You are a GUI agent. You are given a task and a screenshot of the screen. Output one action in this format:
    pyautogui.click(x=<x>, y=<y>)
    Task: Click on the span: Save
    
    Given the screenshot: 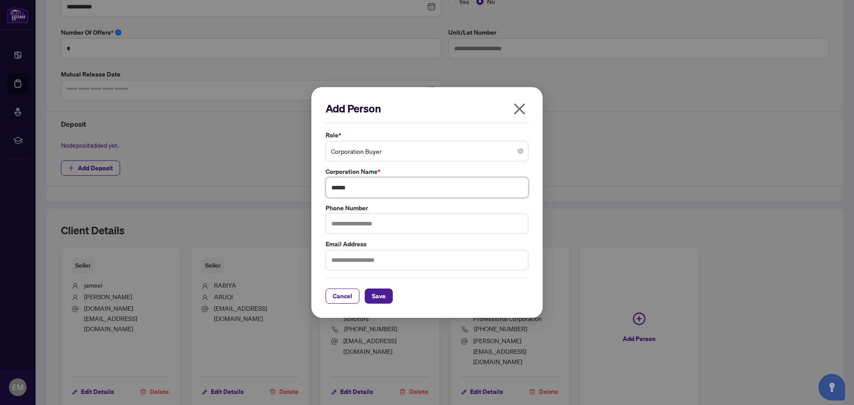 What is the action you would take?
    pyautogui.click(x=378, y=296)
    